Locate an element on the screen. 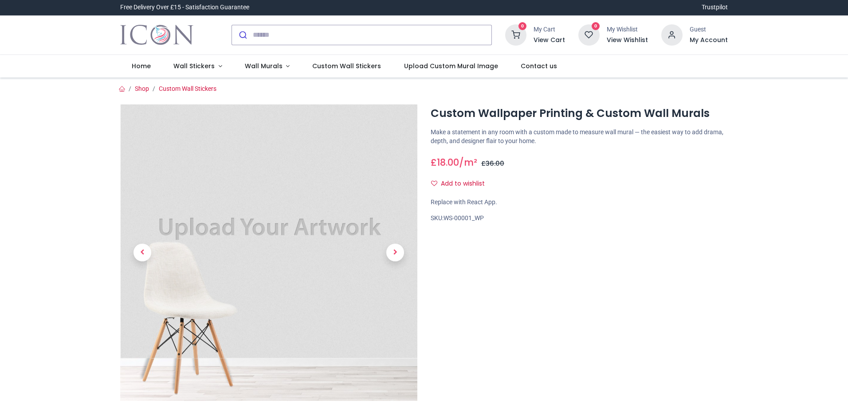  div: Replace with React App. is located at coordinates (579, 203).